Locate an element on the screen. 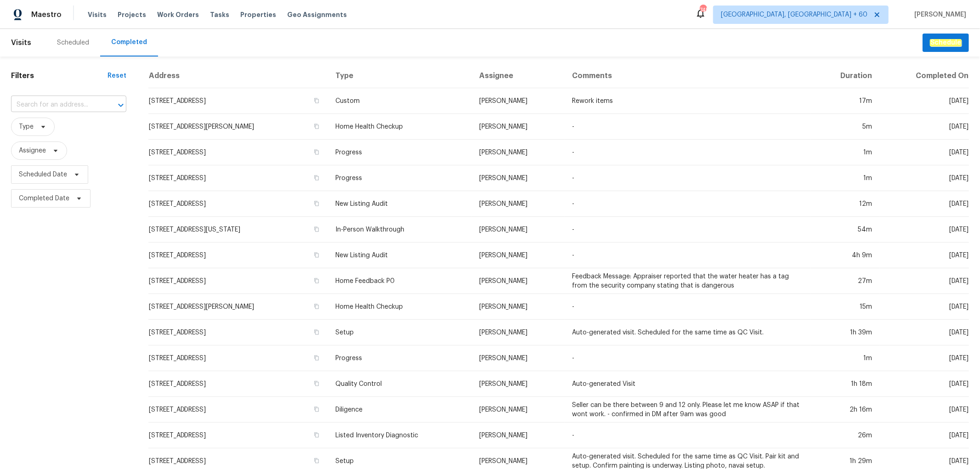 This screenshot has height=469, width=980. td: 1h 18m is located at coordinates (845, 384).